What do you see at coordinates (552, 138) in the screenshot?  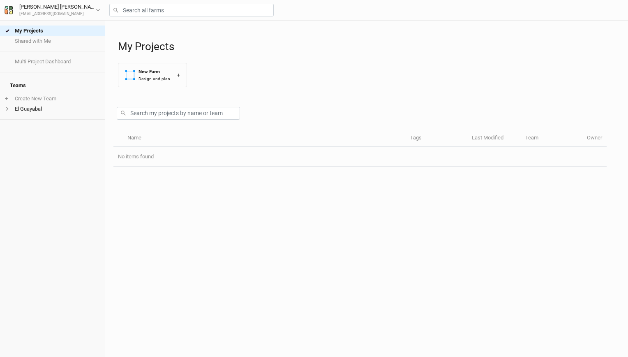 I see `th: Team` at bounding box center [552, 138].